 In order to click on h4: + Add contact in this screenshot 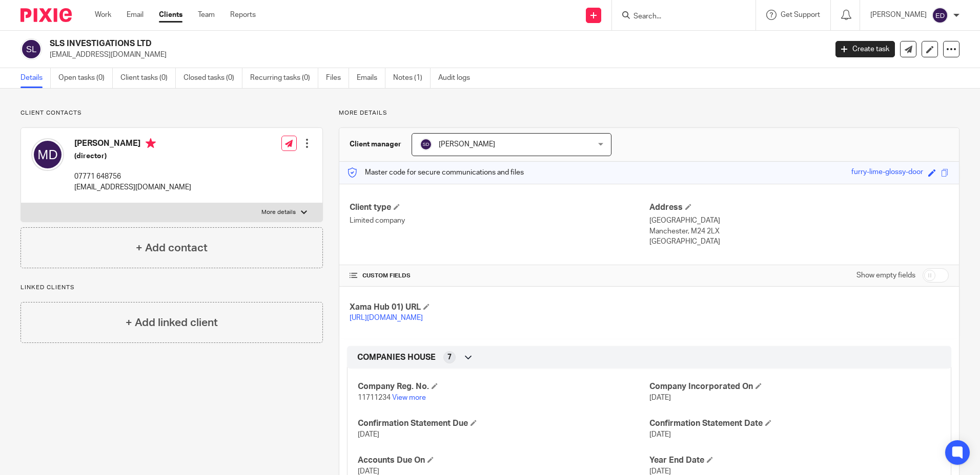, I will do `click(172, 248)`.